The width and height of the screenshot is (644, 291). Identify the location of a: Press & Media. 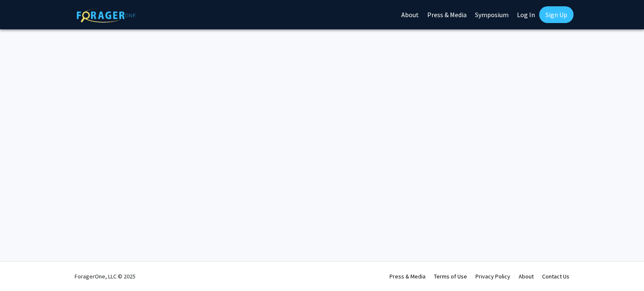
(408, 276).